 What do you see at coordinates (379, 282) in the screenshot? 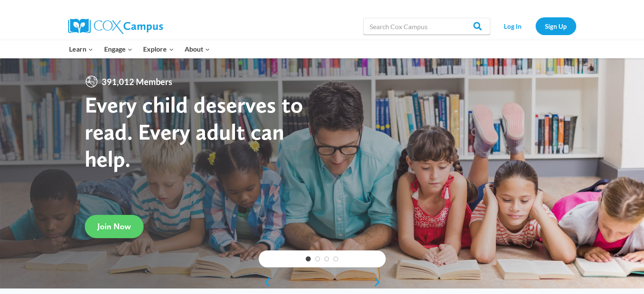
I see `a: next` at bounding box center [379, 282].